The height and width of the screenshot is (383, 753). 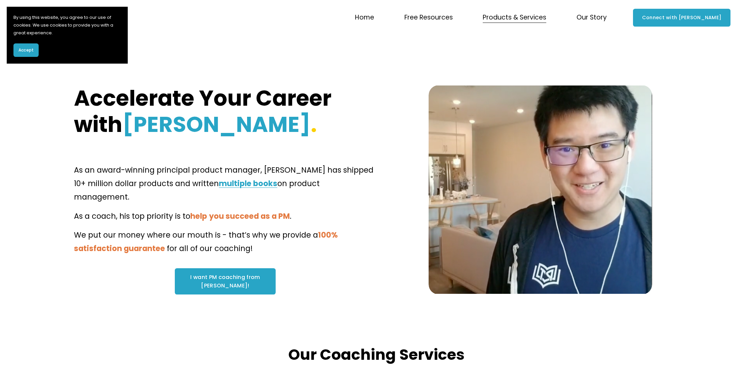 What do you see at coordinates (248, 183) in the screenshot?
I see `strong: multiple books` at bounding box center [248, 183].